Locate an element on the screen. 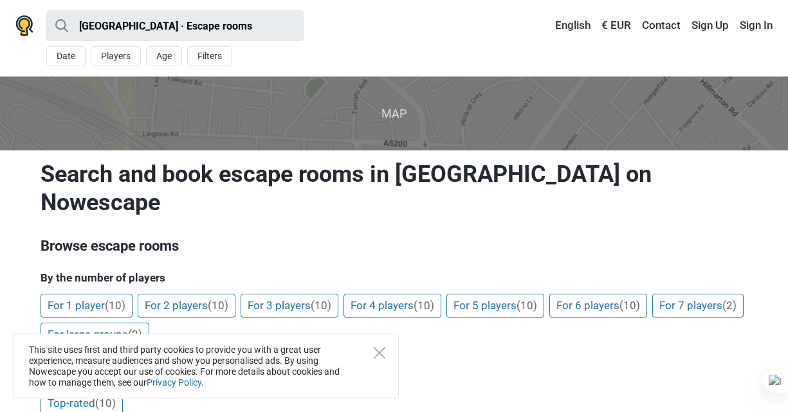 This screenshot has width=788, height=412. h3: Browse escape rooms is located at coordinates (394, 246).